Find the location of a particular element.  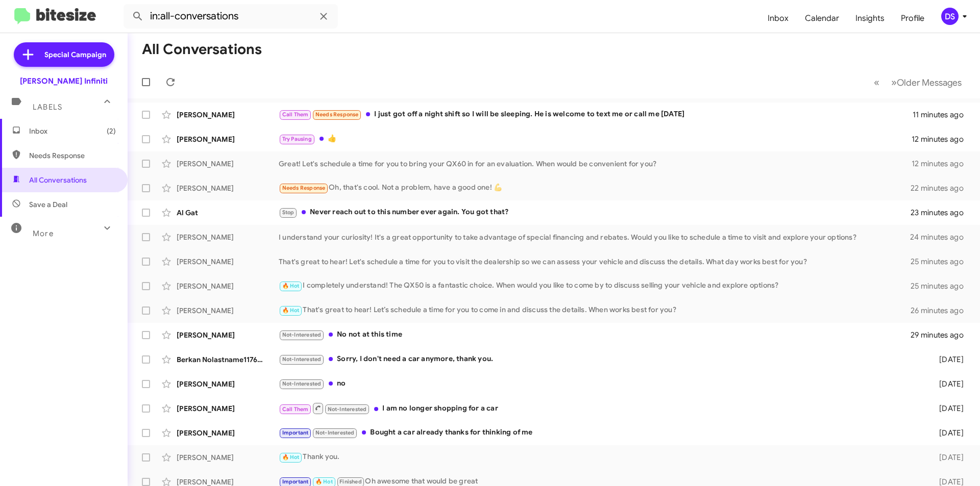

div: 26 minutes ago is located at coordinates (941, 311).